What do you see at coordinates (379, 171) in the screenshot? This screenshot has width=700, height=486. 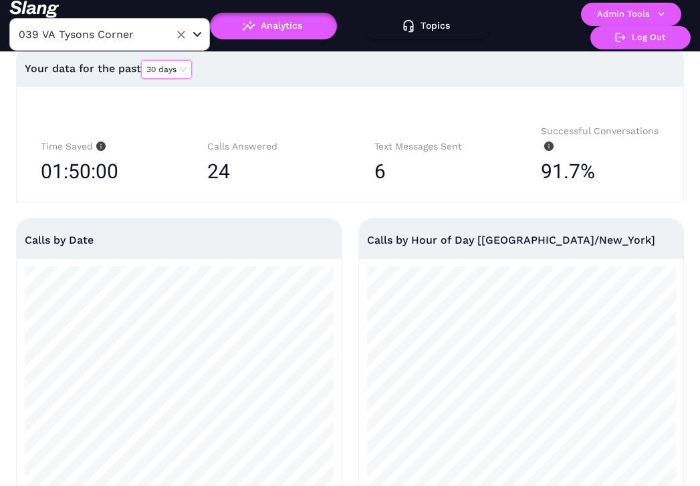 I see `span: 6` at bounding box center [379, 171].